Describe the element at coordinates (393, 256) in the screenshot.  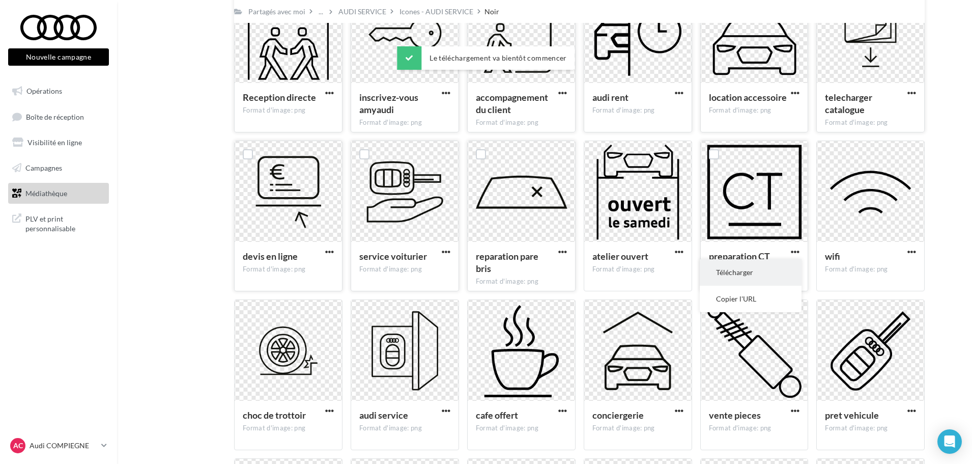
I see `span: service voiturier` at that location.